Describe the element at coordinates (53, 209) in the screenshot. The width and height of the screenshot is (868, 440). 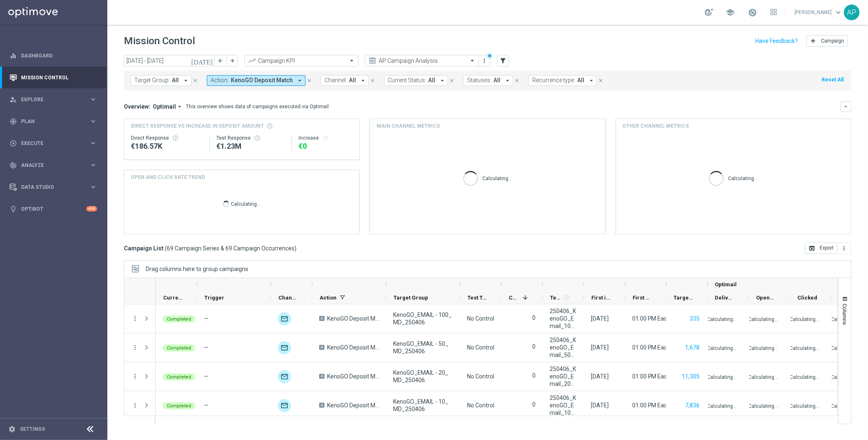
I see `button: lightbulb Optibot +10` at that location.